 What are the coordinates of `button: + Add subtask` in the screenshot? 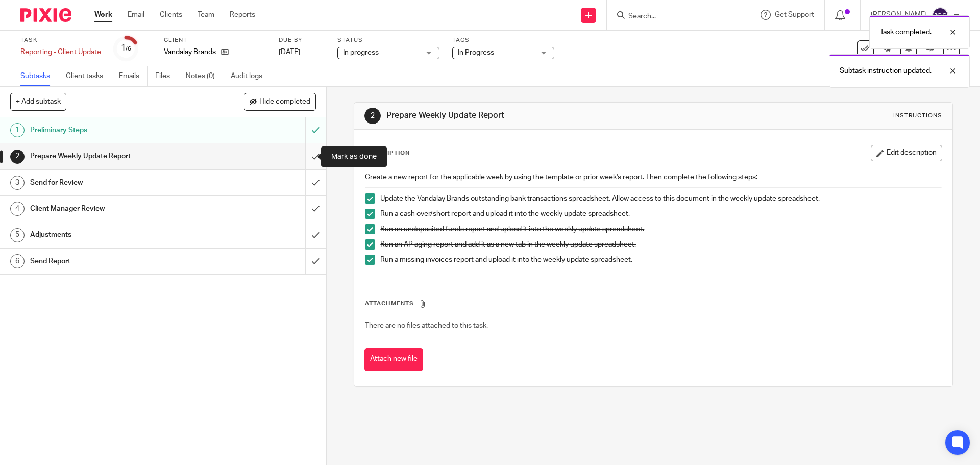 It's located at (38, 101).